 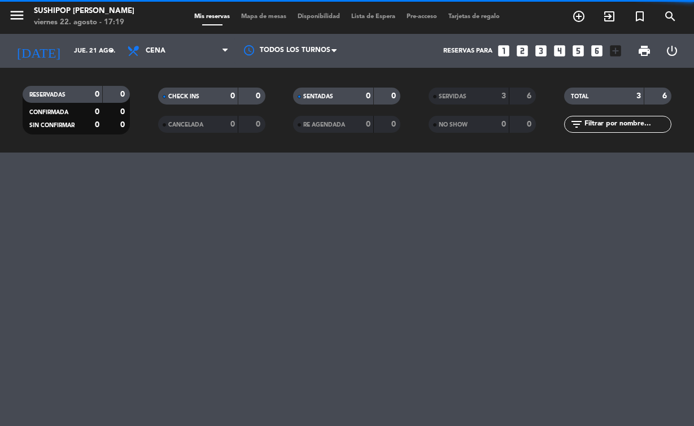 I want to click on i: arrow_drop_down, so click(x=112, y=51).